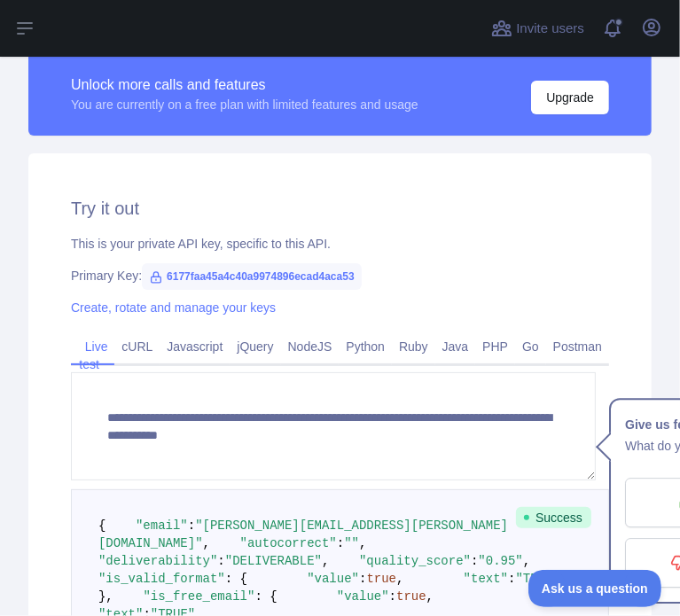  What do you see at coordinates (577, 346) in the screenshot?
I see `a: Postman` at bounding box center [577, 346].